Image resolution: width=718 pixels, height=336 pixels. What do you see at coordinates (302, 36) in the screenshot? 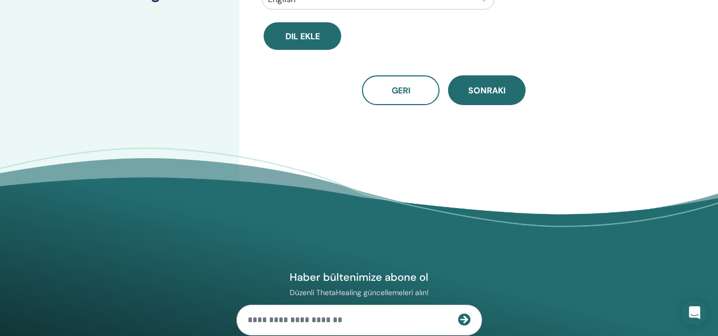
I see `span: Dil ekle` at bounding box center [302, 36].